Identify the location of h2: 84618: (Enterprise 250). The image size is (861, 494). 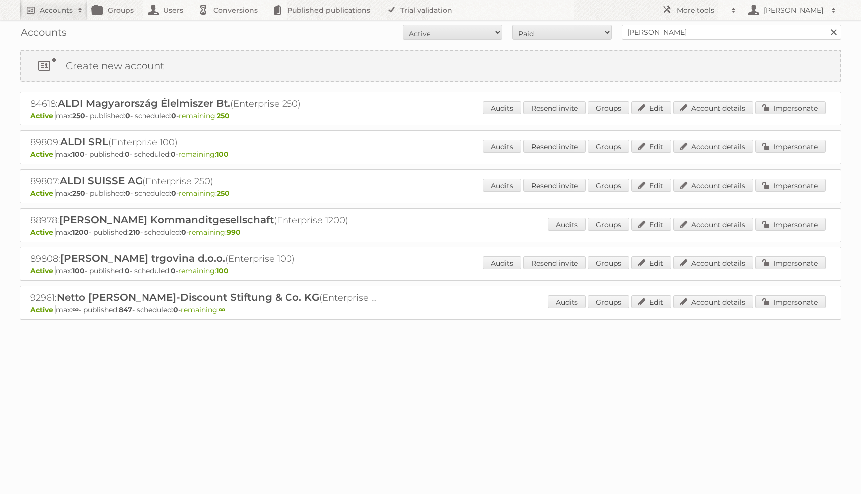
(205, 104).